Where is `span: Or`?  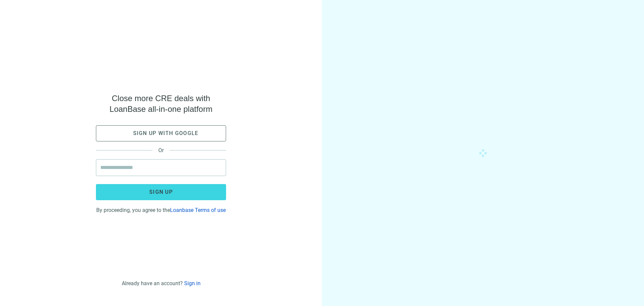 span: Or is located at coordinates (161, 150).